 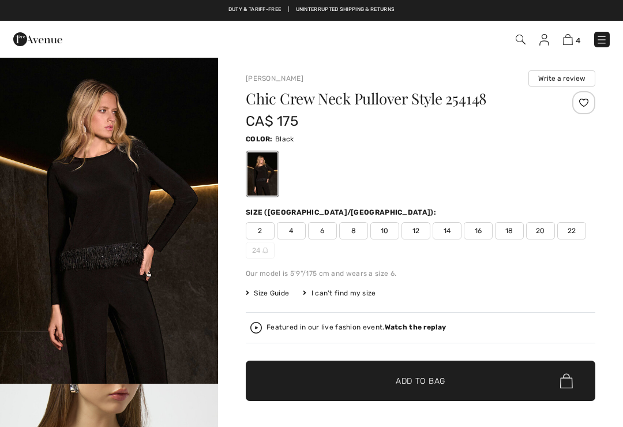 I want to click on span: Black, so click(x=284, y=139).